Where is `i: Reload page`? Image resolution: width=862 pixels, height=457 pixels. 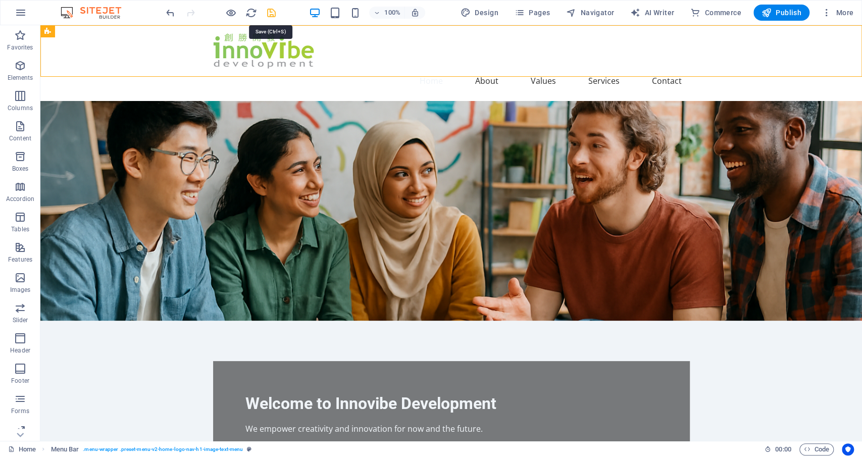 i: Reload page is located at coordinates (251, 13).